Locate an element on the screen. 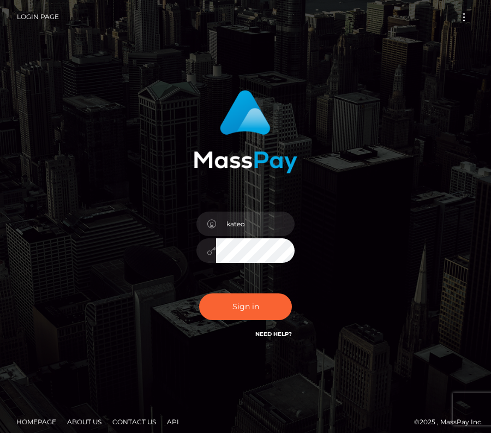 The image size is (491, 433). a: Login Page is located at coordinates (38, 17).